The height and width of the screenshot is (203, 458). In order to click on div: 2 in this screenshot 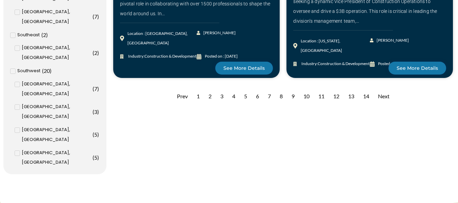, I will do `click(210, 96)`.